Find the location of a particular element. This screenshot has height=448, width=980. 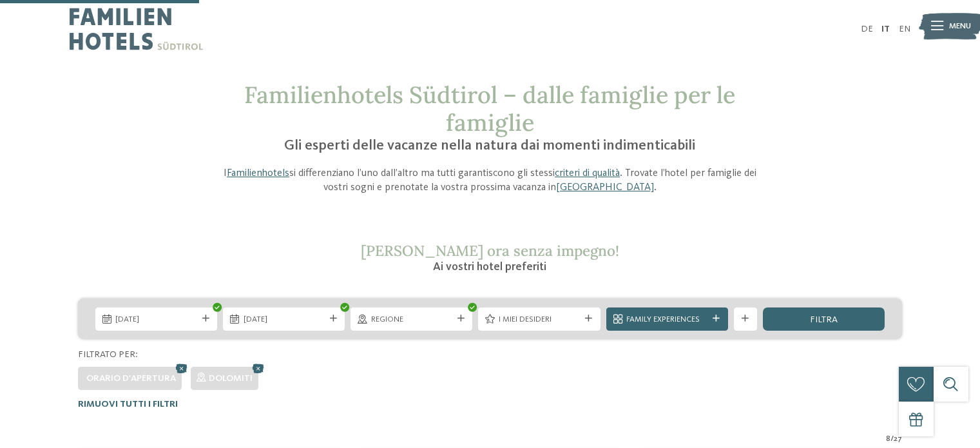

span: 8 is located at coordinates (888, 438).